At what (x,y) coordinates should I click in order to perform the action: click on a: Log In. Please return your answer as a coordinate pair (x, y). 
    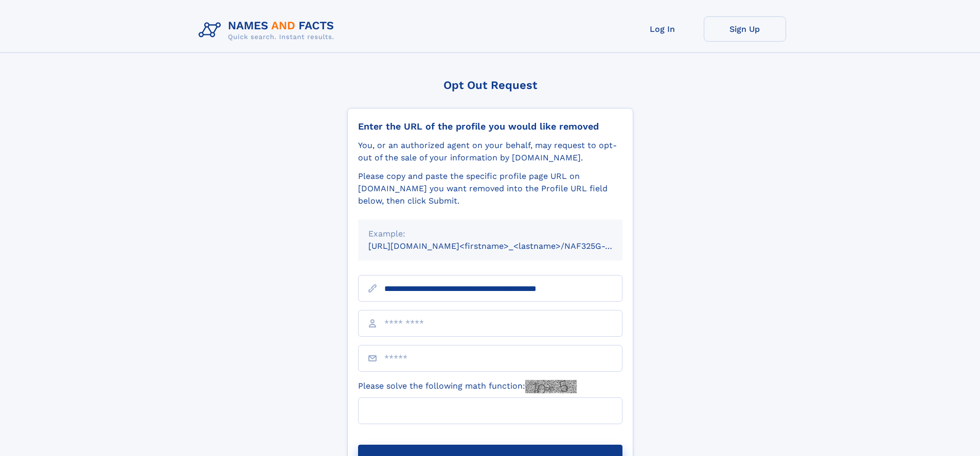
    Looking at the image, I should click on (662, 29).